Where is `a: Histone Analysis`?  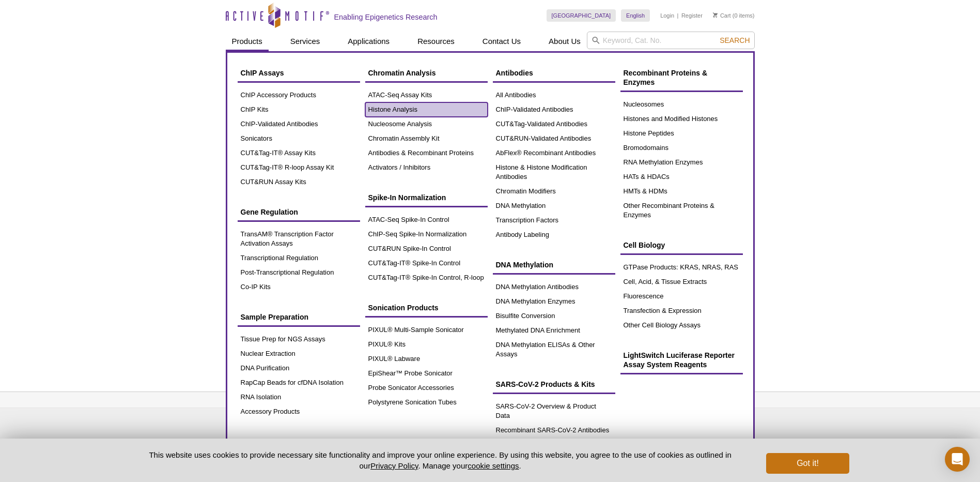
a: Histone Analysis is located at coordinates (426, 110).